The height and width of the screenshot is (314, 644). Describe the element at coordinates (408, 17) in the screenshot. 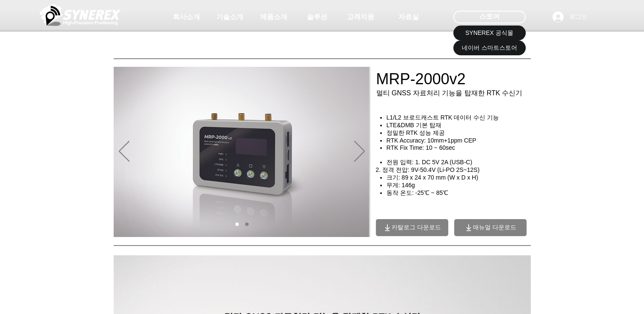

I see `a: 자료실` at that location.